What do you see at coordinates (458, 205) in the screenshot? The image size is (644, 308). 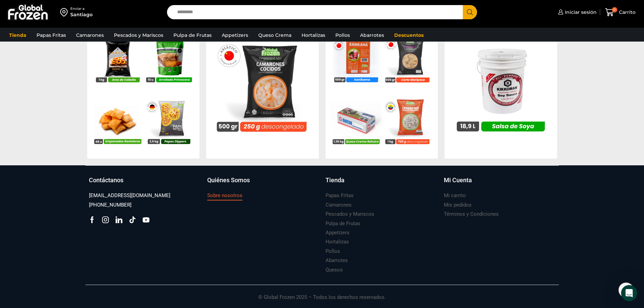 I see `a: Mis pedidos` at bounding box center [458, 205].